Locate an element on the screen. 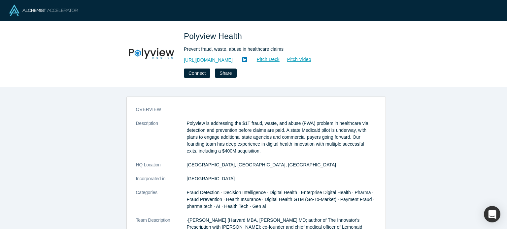 The width and height of the screenshot is (507, 229). p: Polyview is addressing the $1T fraud, waste, and abuse (FWA) problem in healthcare via detection ... is located at coordinates (281, 137).